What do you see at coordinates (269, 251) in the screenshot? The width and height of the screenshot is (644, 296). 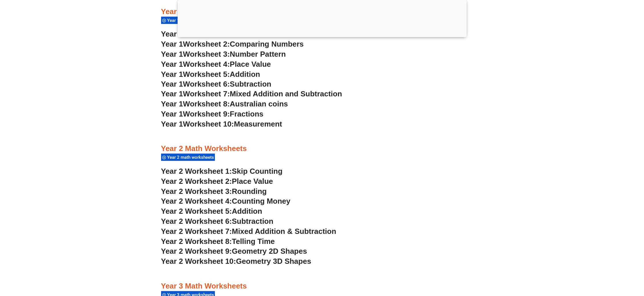 I see `span: Geometry 2D Shapes` at bounding box center [269, 251].